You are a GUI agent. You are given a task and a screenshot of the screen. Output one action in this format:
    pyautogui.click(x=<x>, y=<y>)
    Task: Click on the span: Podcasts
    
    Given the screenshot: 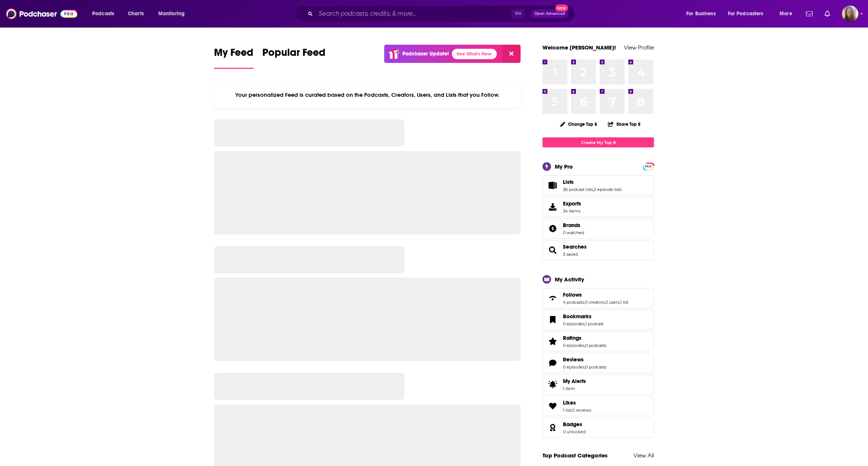 What is the action you would take?
    pyautogui.click(x=103, y=14)
    